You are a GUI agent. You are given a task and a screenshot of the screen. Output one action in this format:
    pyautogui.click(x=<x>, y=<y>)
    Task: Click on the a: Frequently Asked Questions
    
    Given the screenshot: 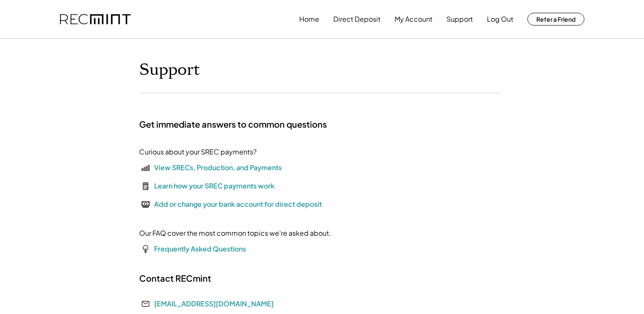 What is the action you would take?
    pyautogui.click(x=200, y=249)
    